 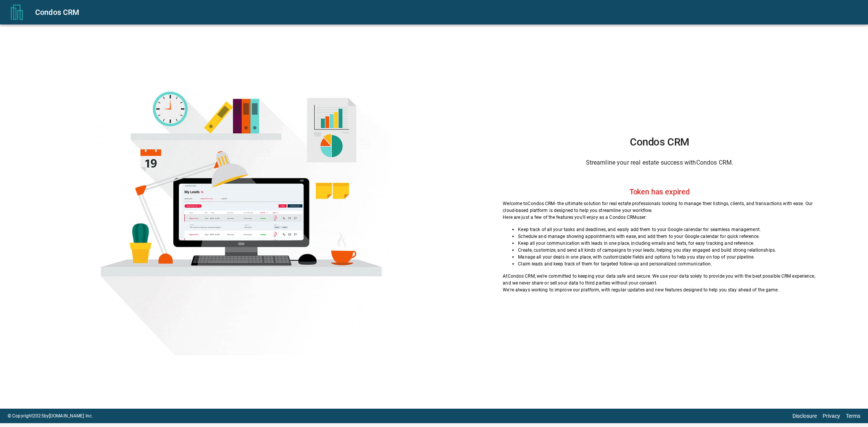 What do you see at coordinates (446, 12) in the screenshot?
I see `div: Condos CRM` at bounding box center [446, 12].